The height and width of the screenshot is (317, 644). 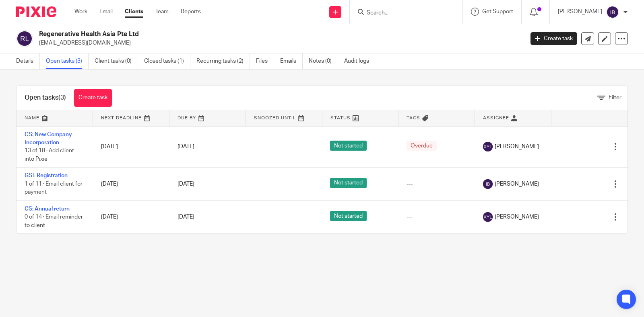 What do you see at coordinates (615, 98) in the screenshot?
I see `span: Filter` at bounding box center [615, 98].